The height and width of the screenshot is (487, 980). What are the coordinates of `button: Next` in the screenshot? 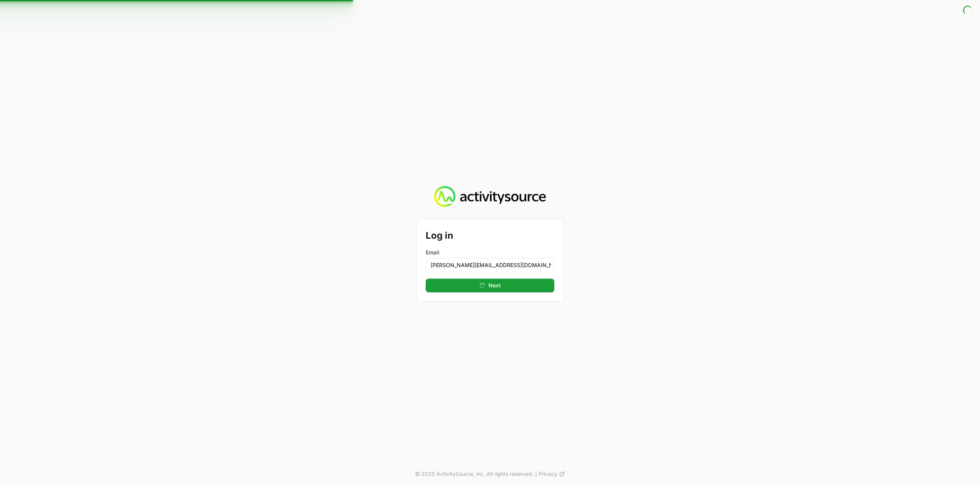 It's located at (490, 285).